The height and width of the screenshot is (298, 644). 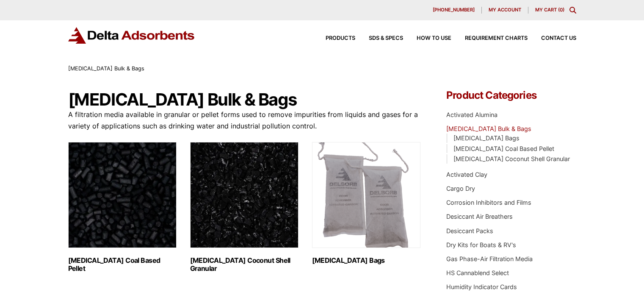 I want to click on img: Activated Carbon Bags, so click(x=366, y=195).